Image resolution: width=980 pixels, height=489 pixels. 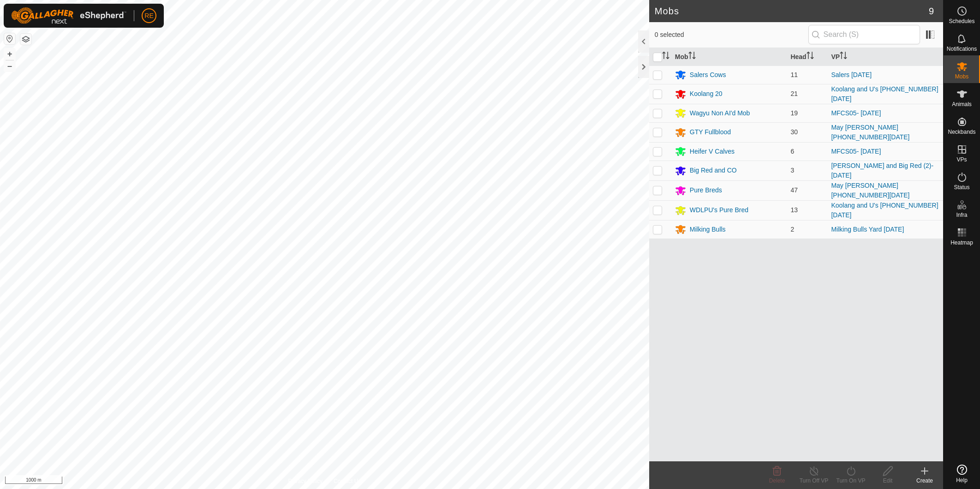 I want to click on span: Help, so click(x=961, y=480).